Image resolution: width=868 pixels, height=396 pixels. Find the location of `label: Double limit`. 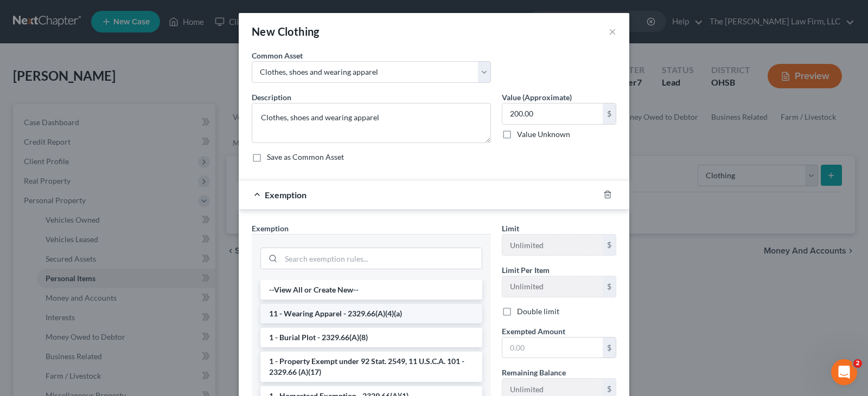

label: Double limit is located at coordinates (538, 312).